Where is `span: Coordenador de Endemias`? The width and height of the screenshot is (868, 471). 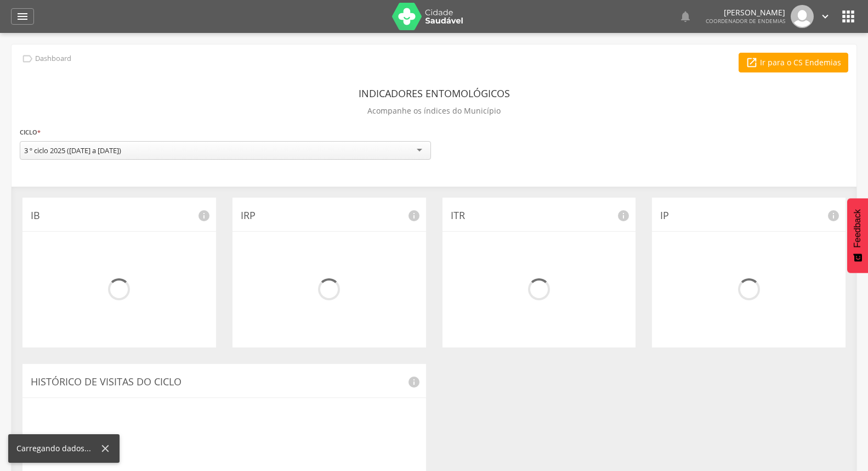 span: Coordenador de Endemias is located at coordinates (745, 21).